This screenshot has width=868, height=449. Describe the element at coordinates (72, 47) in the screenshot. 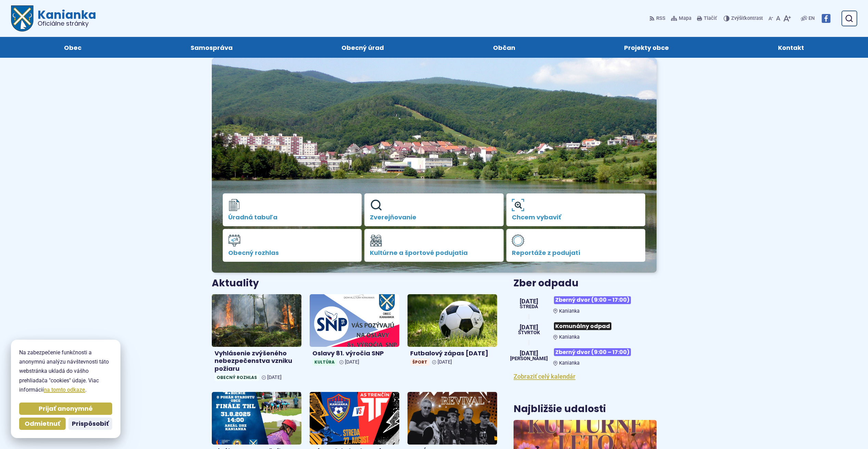

I see `span: Obec` at that location.